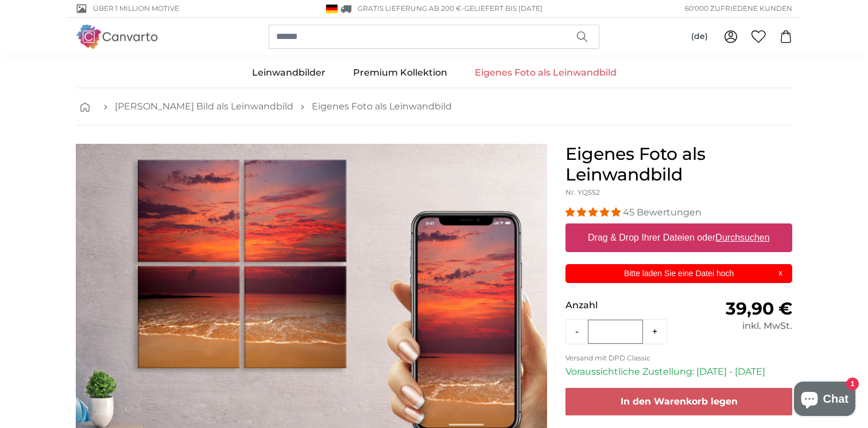 Image resolution: width=868 pixels, height=428 pixels. I want to click on u: Durchsuchen, so click(743, 238).